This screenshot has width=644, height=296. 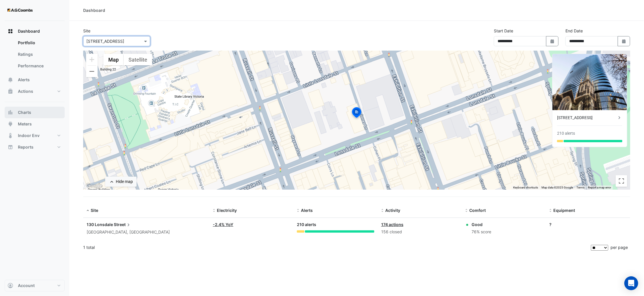 I want to click on button: Zoom in, so click(x=92, y=60).